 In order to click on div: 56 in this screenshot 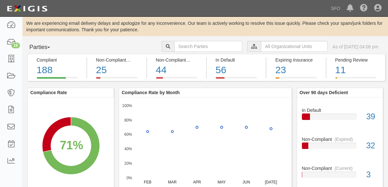, I will do `click(238, 70)`.